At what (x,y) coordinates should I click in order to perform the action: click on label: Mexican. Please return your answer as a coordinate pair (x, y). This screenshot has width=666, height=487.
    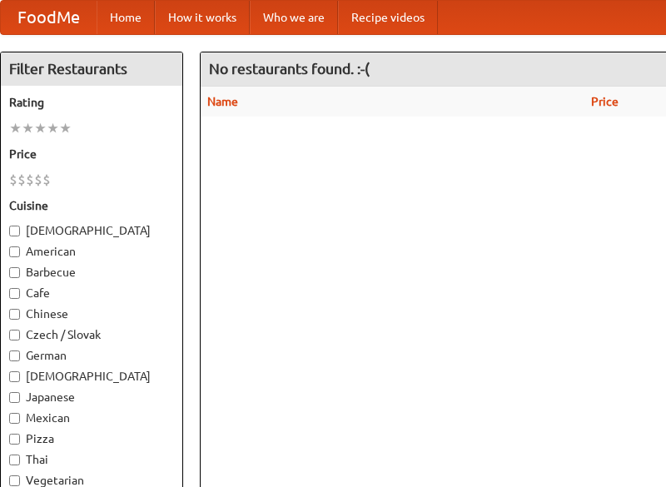
    Looking at the image, I should click on (92, 418).